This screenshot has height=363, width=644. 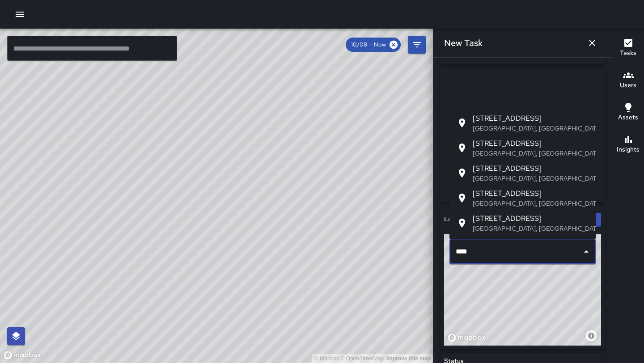 I want to click on h6: New Task, so click(x=464, y=43).